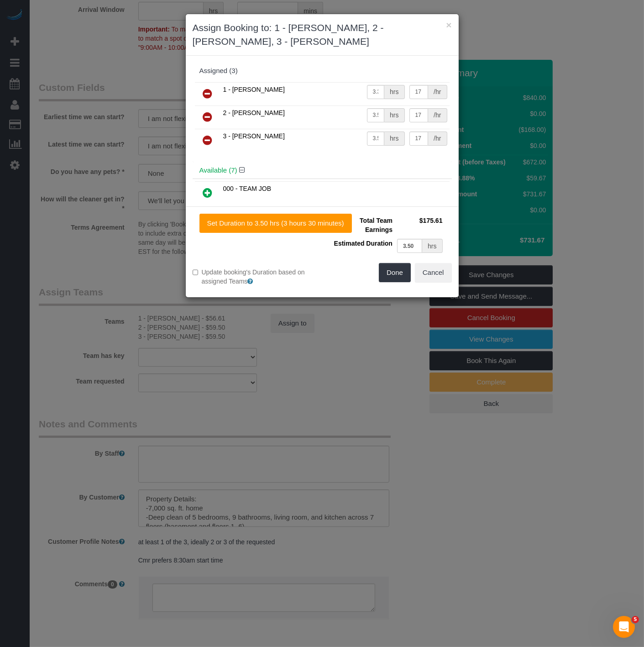 Image resolution: width=644 pixels, height=647 pixels. Describe the element at coordinates (363, 244) in the screenshot. I see `span: Estimated Duration` at that location.